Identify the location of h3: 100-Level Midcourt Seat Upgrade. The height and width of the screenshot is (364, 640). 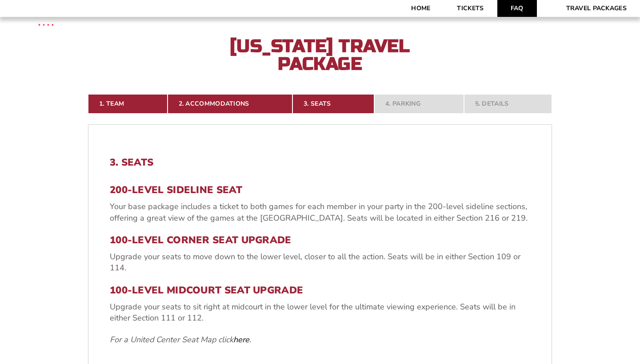
(320, 291).